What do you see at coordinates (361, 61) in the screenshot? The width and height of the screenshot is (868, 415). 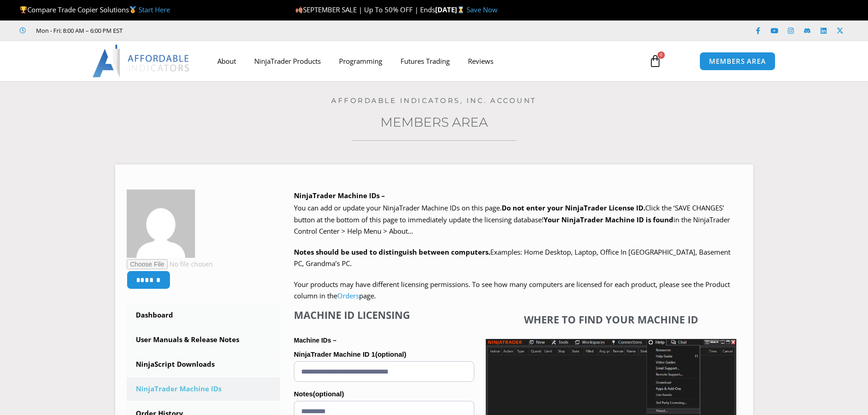 I see `a: Programming` at bounding box center [361, 61].